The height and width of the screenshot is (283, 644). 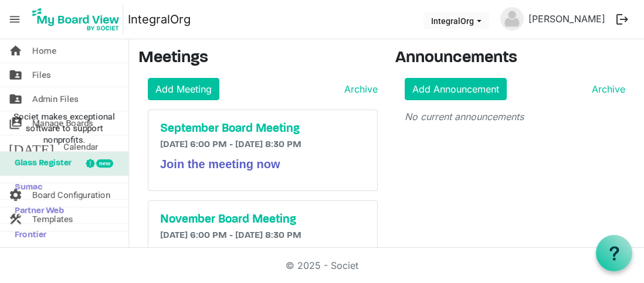 I want to click on span: home, so click(x=16, y=51).